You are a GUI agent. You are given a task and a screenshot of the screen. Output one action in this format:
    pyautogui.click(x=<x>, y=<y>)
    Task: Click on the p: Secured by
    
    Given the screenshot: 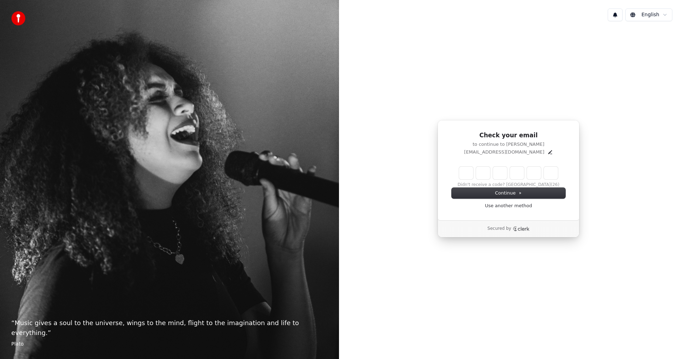 What is the action you would take?
    pyautogui.click(x=499, y=229)
    